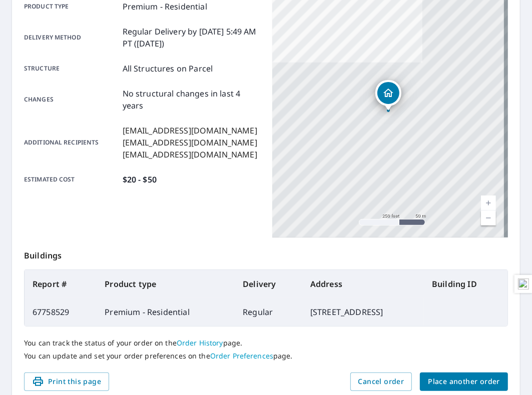 This screenshot has height=395, width=532. What do you see at coordinates (67, 381) in the screenshot?
I see `span: Print this page` at bounding box center [67, 381].